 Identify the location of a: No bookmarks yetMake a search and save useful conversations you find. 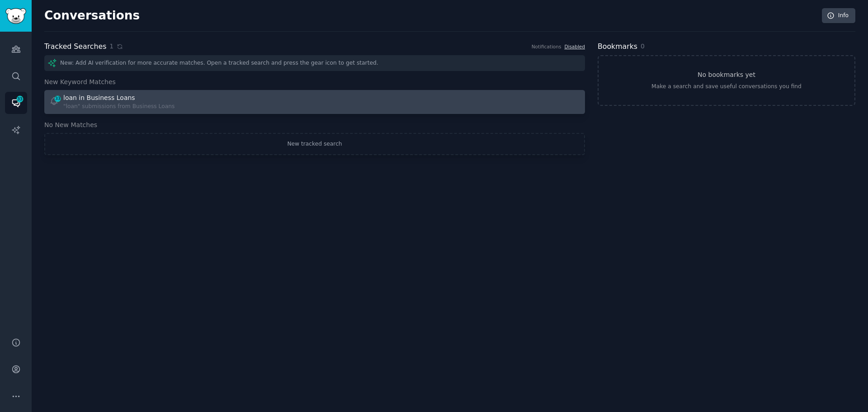
(727, 80).